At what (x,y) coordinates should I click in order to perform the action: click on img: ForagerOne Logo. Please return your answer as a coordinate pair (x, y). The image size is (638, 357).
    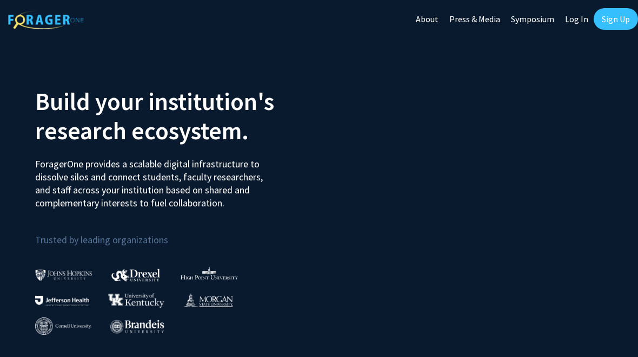
    Looking at the image, I should click on (46, 19).